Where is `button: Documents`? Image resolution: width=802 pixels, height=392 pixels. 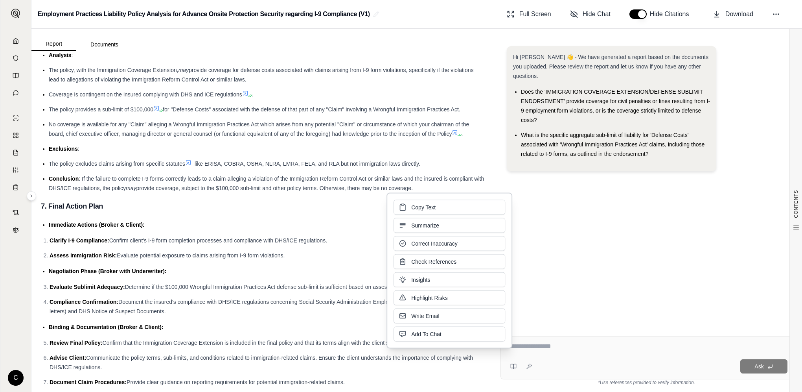
button: Documents is located at coordinates (104, 44).